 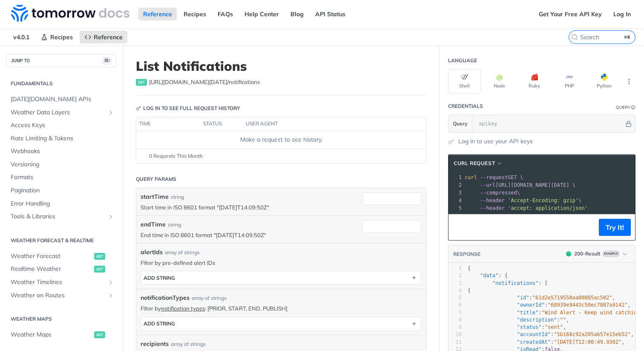 What do you see at coordinates (58, 282) in the screenshot?
I see `span: Weather Timelines` at bounding box center [58, 282].